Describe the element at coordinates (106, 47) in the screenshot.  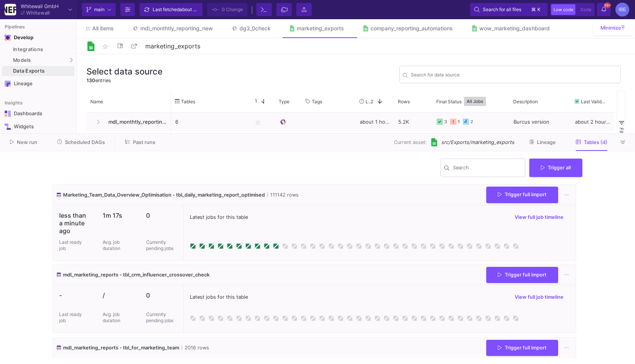
I see `mat-icon: star_border` at that location.